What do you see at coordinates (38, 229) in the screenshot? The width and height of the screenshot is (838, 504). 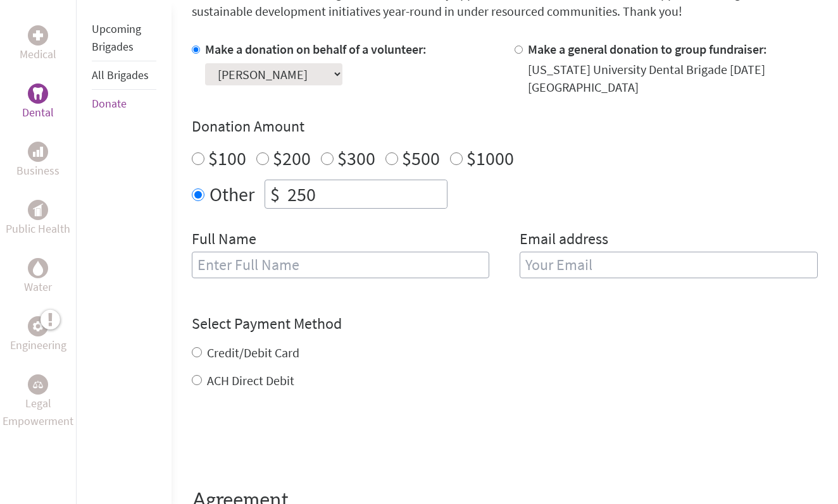 I see `p: Public Health` at bounding box center [38, 229].